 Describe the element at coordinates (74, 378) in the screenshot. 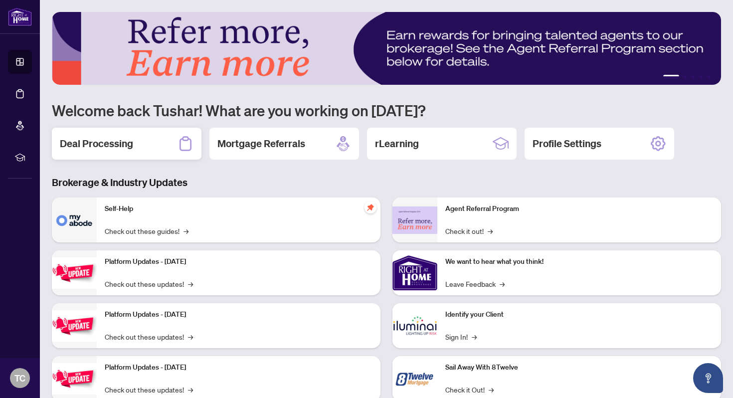

I see `img: Platform Updates - June 23, 2025` at that location.